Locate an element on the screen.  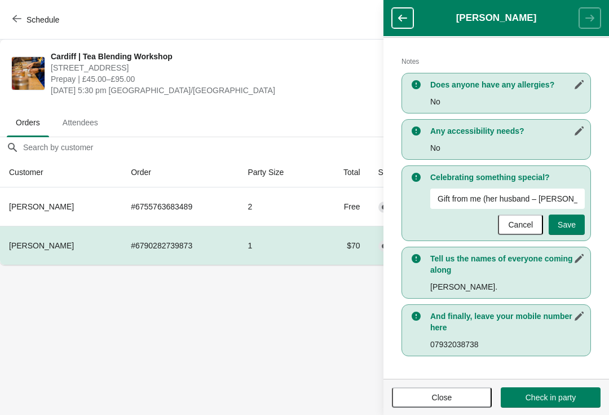
h2: Notes is located at coordinates (497, 62).